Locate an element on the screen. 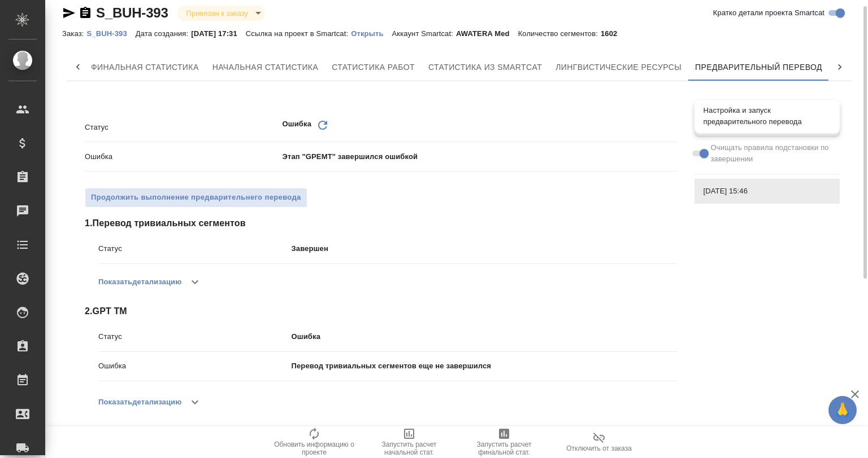  span: Запустить расчет финальной стат. is located at coordinates (504, 448).